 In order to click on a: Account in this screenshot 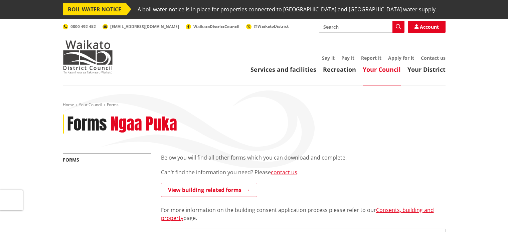, I will do `click(426, 27)`.